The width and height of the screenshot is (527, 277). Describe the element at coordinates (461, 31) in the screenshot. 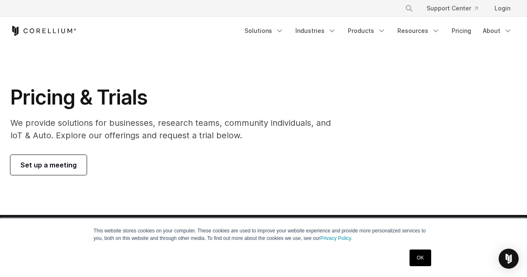

I see `a: Pricing` at that location.